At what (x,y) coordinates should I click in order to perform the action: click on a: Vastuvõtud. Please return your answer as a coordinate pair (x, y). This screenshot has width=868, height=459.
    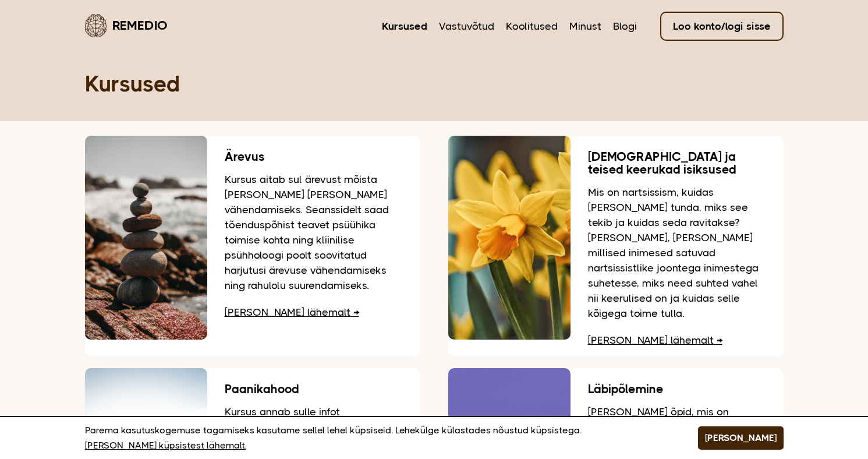
    Looking at the image, I should click on (466, 26).